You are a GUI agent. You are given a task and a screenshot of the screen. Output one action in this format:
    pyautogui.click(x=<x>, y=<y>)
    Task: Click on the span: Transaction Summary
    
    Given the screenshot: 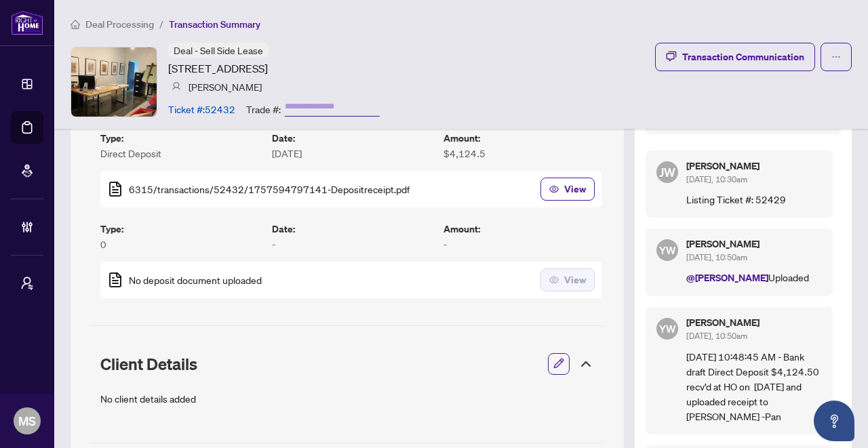 What is the action you would take?
    pyautogui.click(x=214, y=24)
    